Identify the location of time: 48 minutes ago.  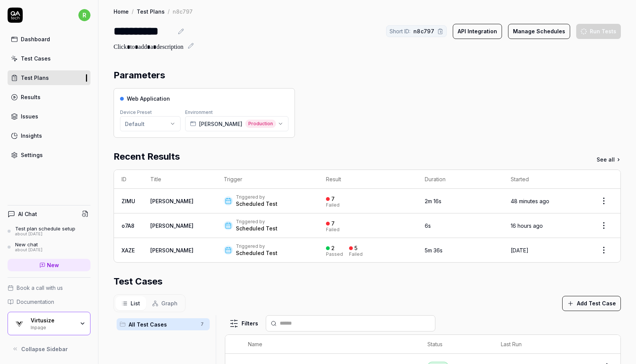
(530, 201).